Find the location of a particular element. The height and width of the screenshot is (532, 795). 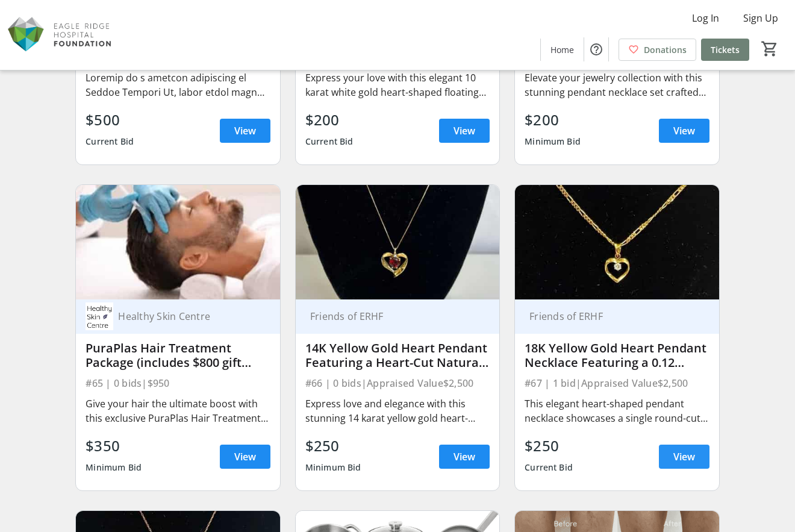

span: Sign Up is located at coordinates (761, 18).